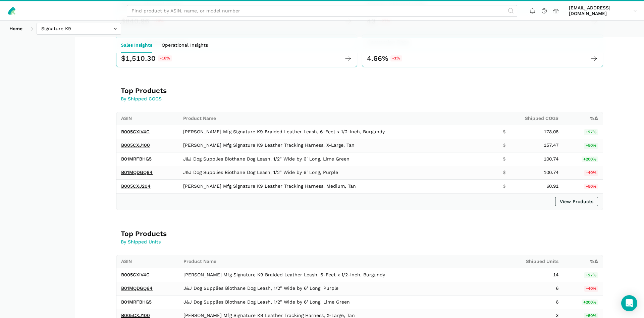  Describe the element at coordinates (552, 132) in the screenshot. I see `span: 178.08` at that location.